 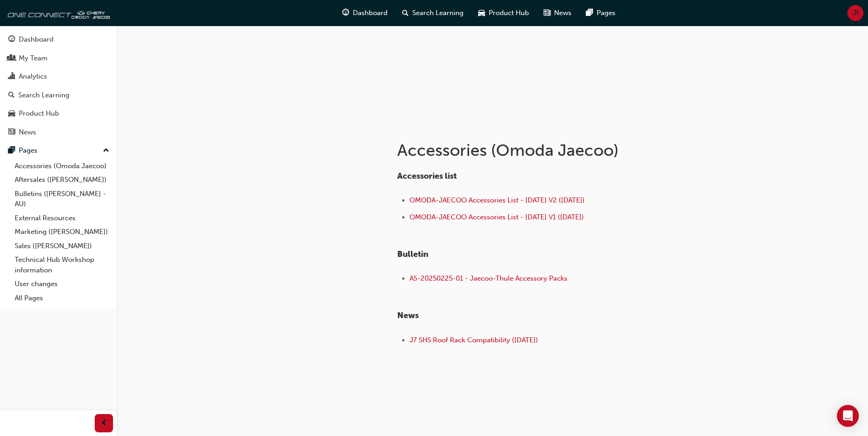 I want to click on a: Accessories (Omoda Jaecoo), so click(x=62, y=166).